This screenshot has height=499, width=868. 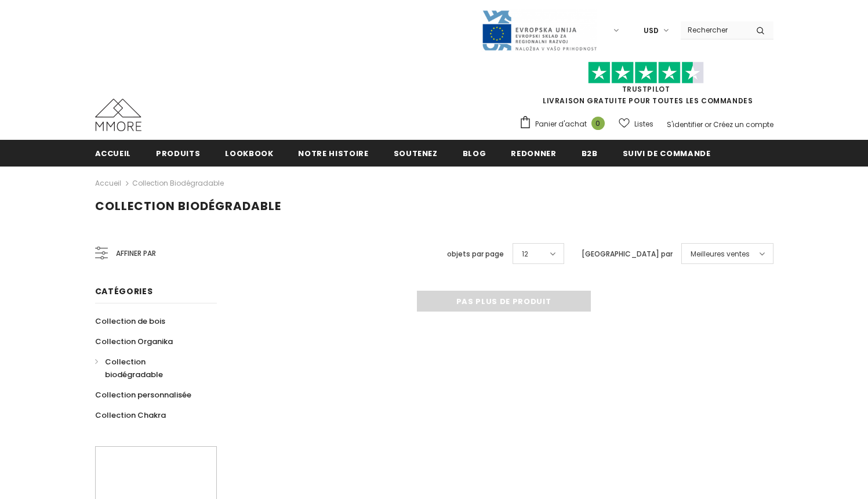 I want to click on a: Collection de bois, so click(x=130, y=321).